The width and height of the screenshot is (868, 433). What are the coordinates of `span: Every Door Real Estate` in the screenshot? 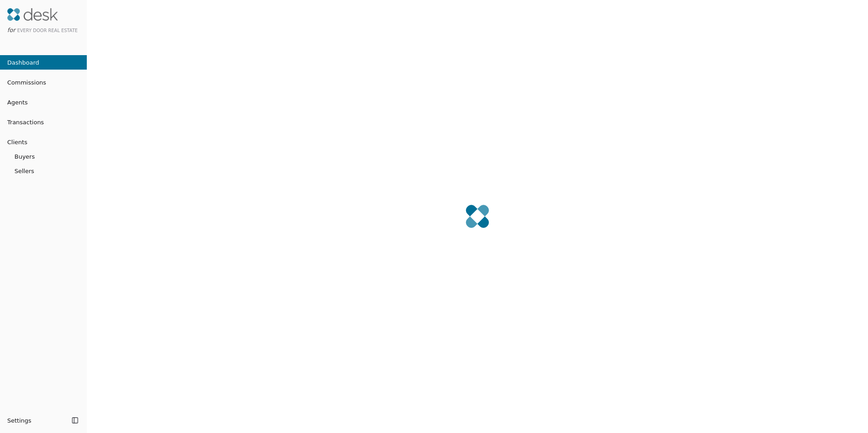 It's located at (47, 30).